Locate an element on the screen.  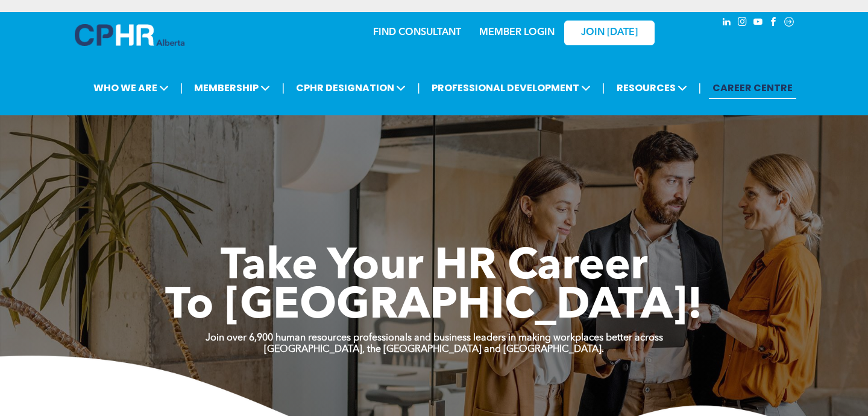
a: instagram is located at coordinates (742, 23).